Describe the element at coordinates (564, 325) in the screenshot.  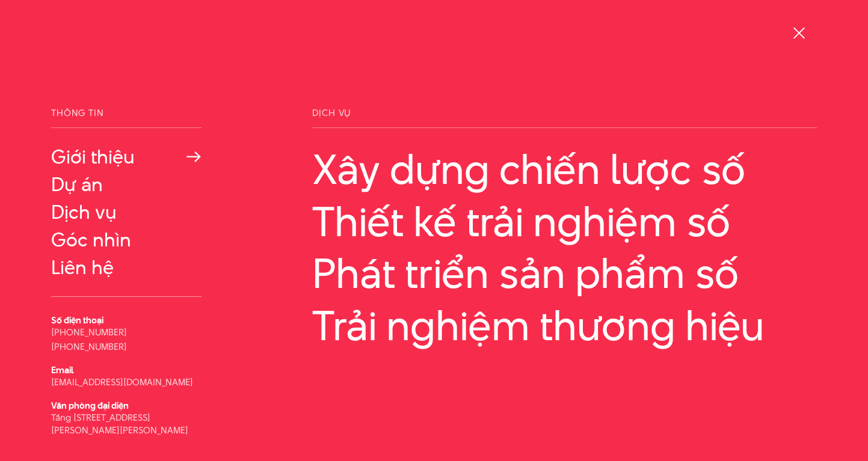
I see `a: Trải nghiệm thương hiệu` at that location.